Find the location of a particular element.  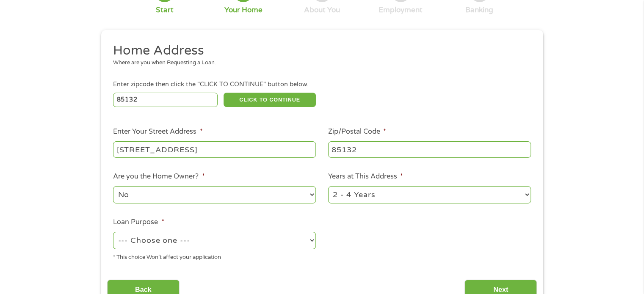

label: Zip/Postal Code is located at coordinates (357, 132).